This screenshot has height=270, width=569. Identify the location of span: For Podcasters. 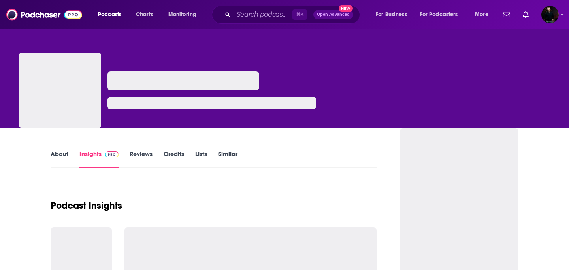
(439, 15).